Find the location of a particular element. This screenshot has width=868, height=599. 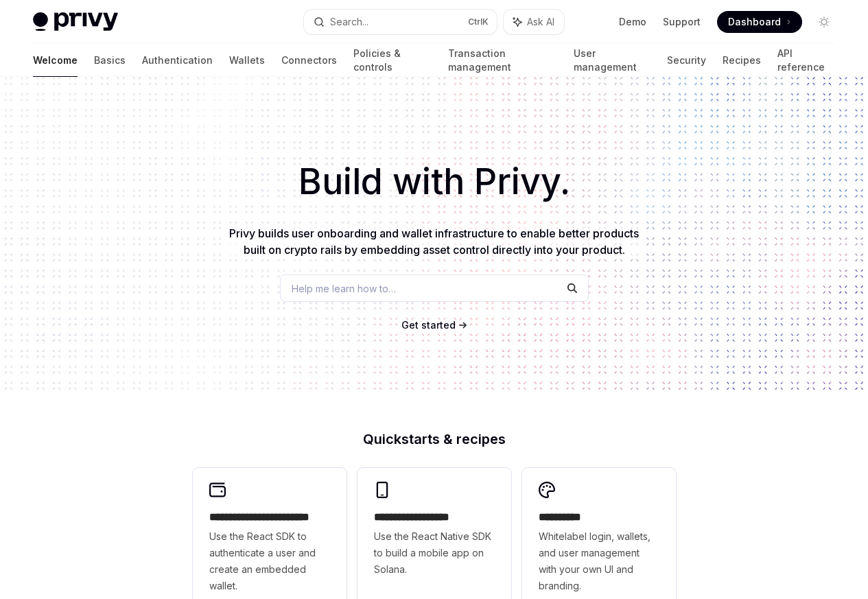

a: Policies & controls is located at coordinates (393, 60).